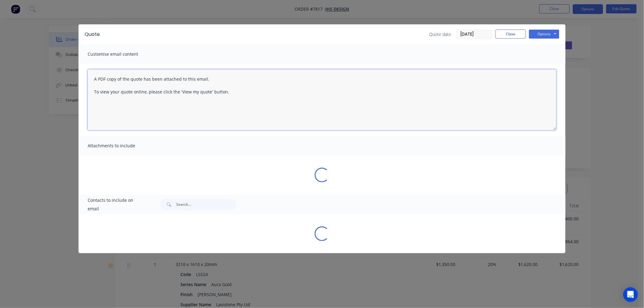 This screenshot has width=644, height=308. Describe the element at coordinates (121, 54) in the screenshot. I see `span: Customise email content` at that location.